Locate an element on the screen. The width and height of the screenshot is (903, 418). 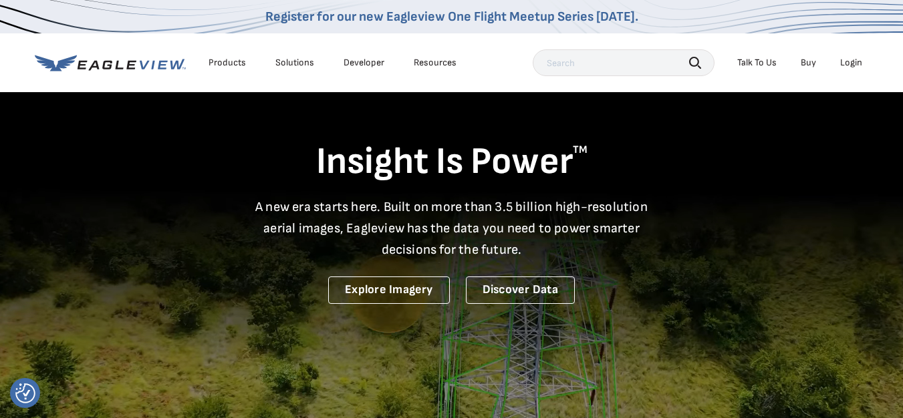
div: Solutions is located at coordinates (295, 63).